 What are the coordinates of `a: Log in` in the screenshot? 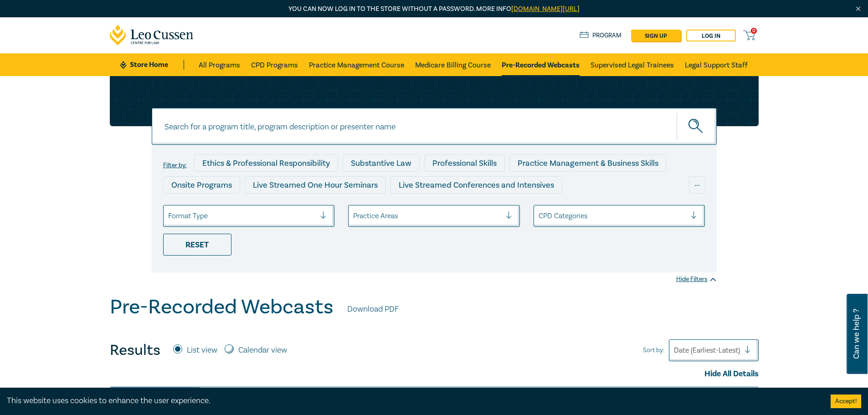 It's located at (711, 36).